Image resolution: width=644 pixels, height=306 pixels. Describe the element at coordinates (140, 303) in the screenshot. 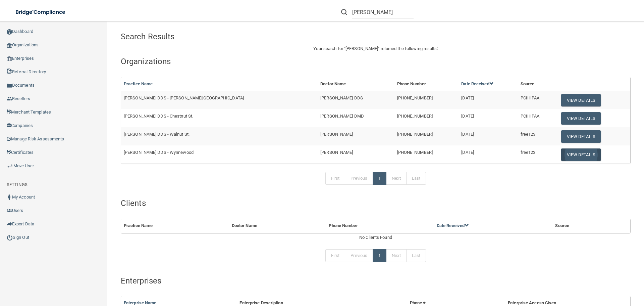

I see `a: Enterprise Name` at that location.